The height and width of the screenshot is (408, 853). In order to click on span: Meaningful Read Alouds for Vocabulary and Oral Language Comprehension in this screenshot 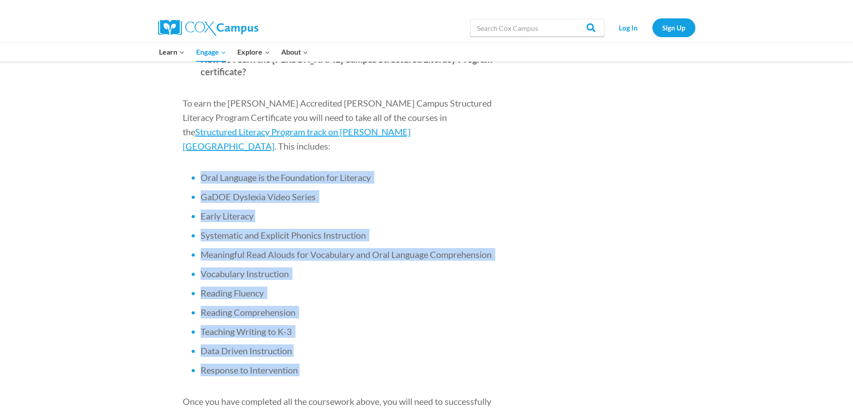, I will do `click(346, 254)`.